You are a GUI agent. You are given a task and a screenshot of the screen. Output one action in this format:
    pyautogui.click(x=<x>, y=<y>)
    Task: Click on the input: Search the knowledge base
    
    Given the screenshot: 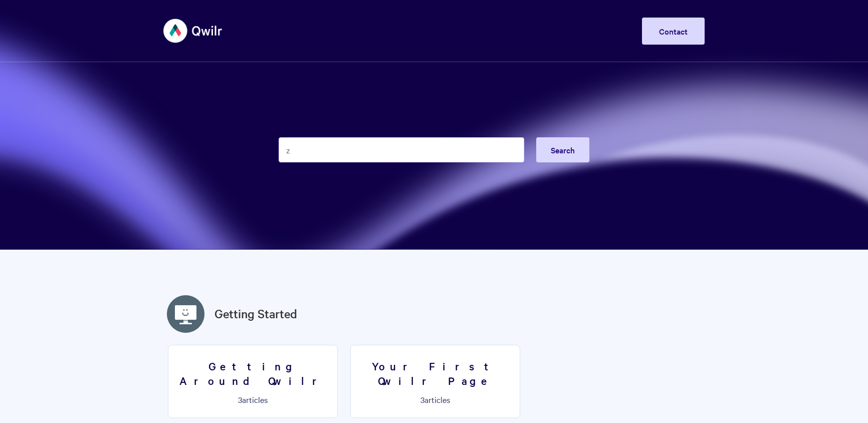 What is the action you would take?
    pyautogui.click(x=401, y=150)
    